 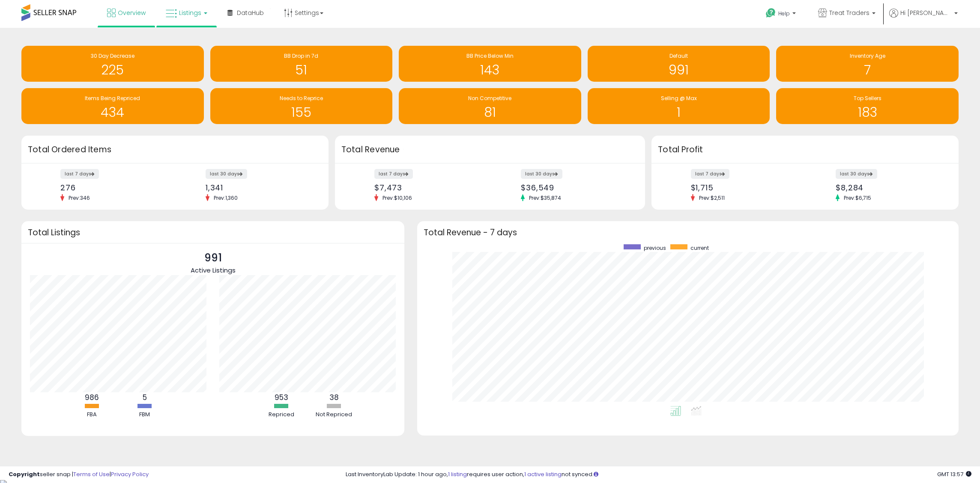 What do you see at coordinates (260, 187) in the screenshot?
I see `div: 1,341` at bounding box center [260, 187].